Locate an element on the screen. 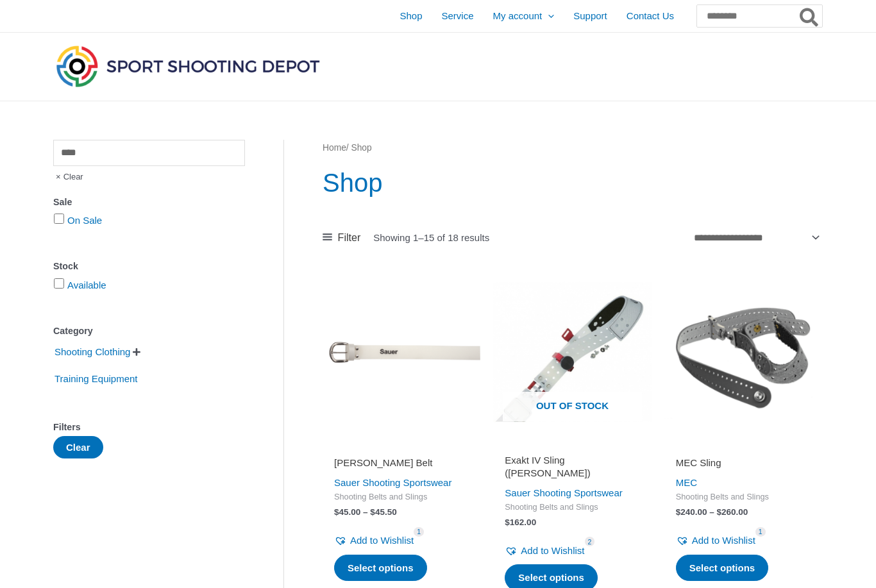 This screenshot has height=588, width=876. a: Available is located at coordinates (87, 285).